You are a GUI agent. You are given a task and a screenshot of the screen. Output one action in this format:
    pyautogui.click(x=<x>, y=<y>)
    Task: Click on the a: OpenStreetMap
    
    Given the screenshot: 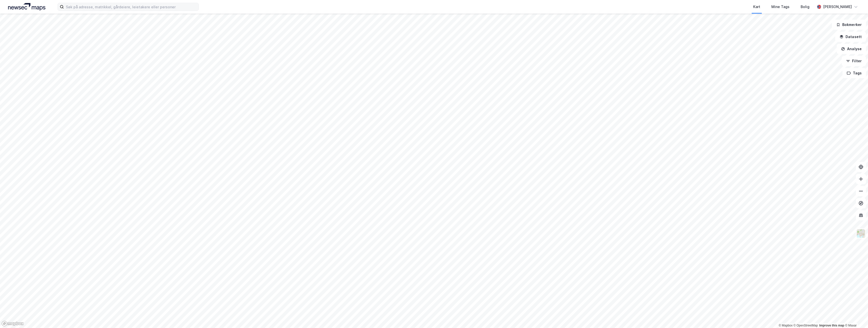 What is the action you would take?
    pyautogui.click(x=806, y=325)
    